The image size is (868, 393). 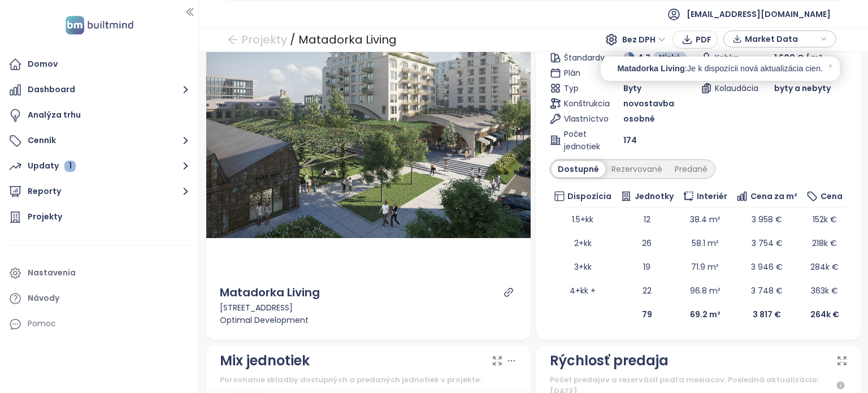 I want to click on div: Porovnanie skladby dostupných a predaných jednotiek v projekte., so click(x=368, y=380).